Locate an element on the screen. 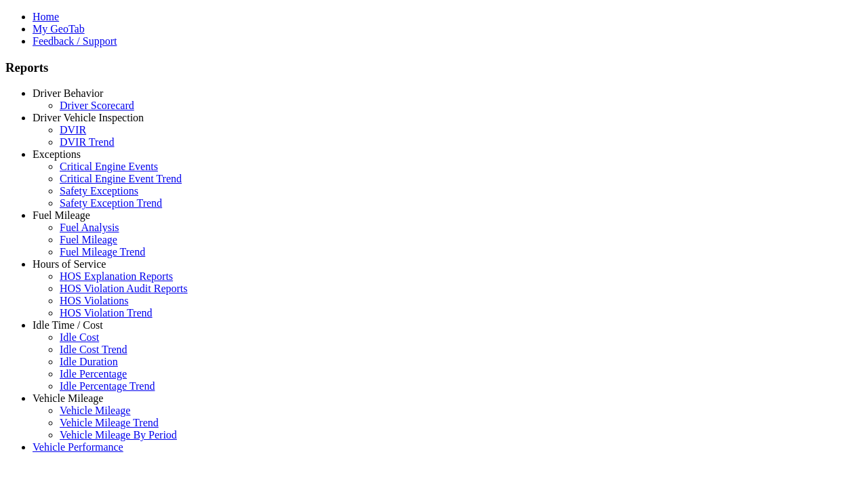 This screenshot has width=868, height=488. a: Hours of Service is located at coordinates (69, 263).